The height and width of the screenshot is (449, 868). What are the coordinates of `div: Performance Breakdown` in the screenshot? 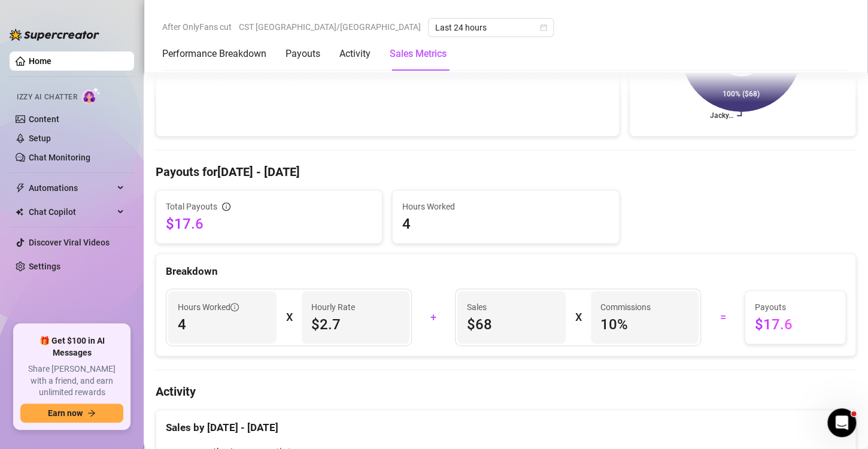 It's located at (214, 54).